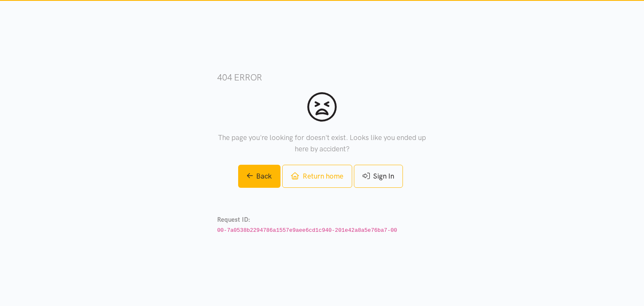 The height and width of the screenshot is (306, 644). What do you see at coordinates (317, 176) in the screenshot?
I see `a: Return home` at bounding box center [317, 176].